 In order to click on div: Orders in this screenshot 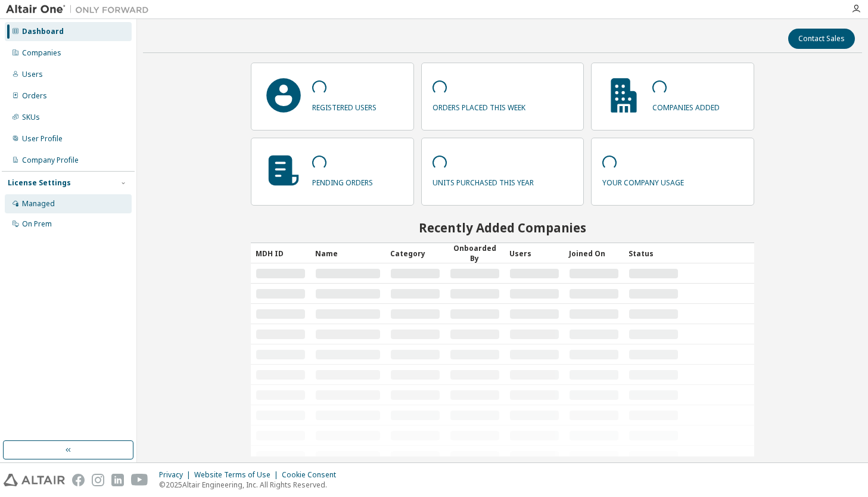, I will do `click(35, 96)`.